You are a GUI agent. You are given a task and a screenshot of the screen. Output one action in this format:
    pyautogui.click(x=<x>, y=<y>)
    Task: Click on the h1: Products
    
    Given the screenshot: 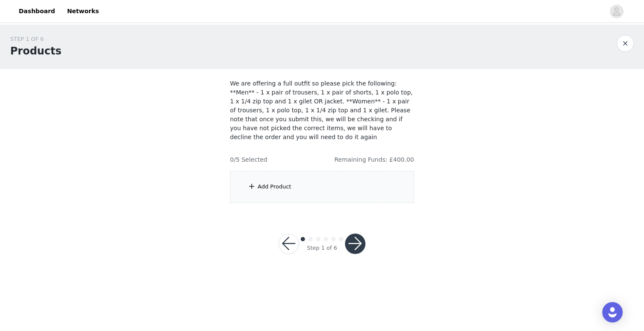 What is the action you would take?
    pyautogui.click(x=36, y=51)
    